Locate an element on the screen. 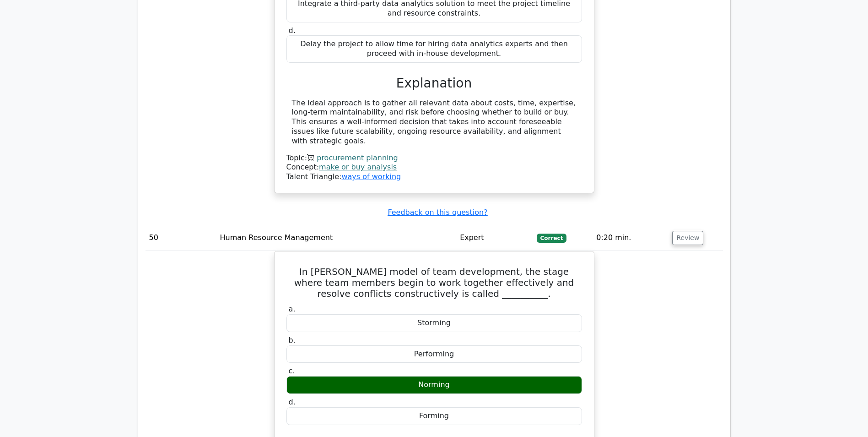  div: The ideal approach is to gather all relevant data about costs, time, expertise, long-term maintai... is located at coordinates (434, 122).